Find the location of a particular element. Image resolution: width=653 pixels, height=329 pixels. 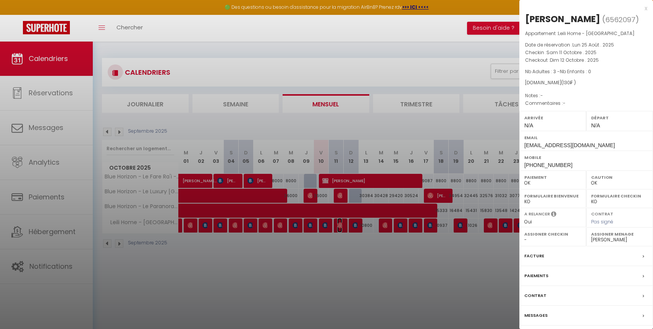

p: Checkin : is located at coordinates (586, 53).